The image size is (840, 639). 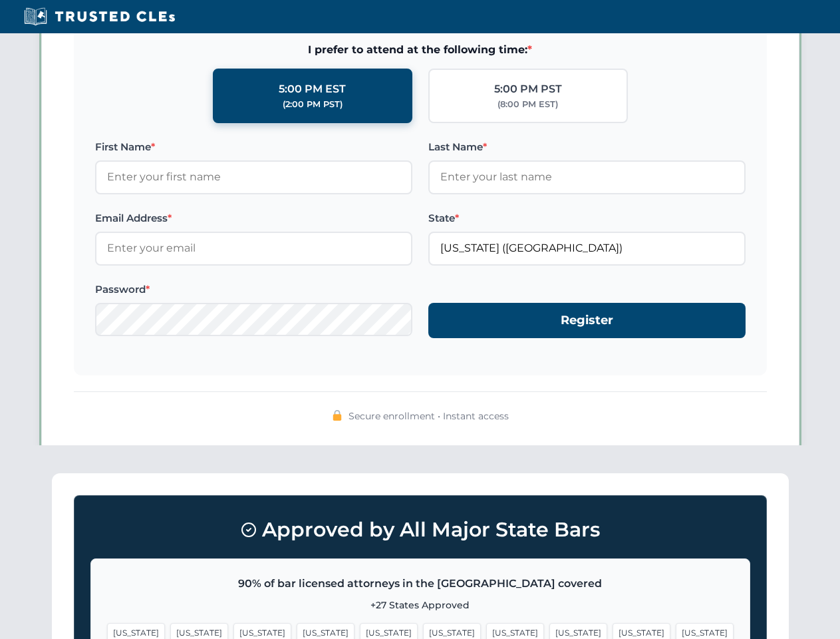 What do you see at coordinates (586, 320) in the screenshot?
I see `button: Register` at bounding box center [586, 320].